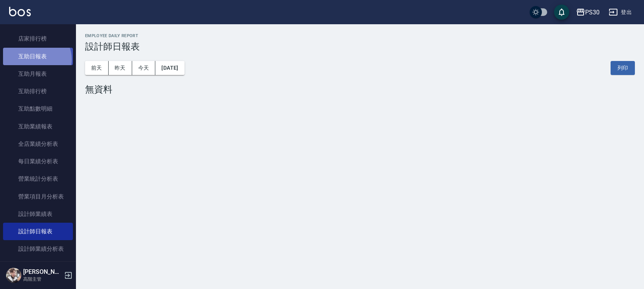 Image resolution: width=644 pixels, height=289 pixels. Describe the element at coordinates (593, 12) in the screenshot. I see `div: PS30` at that location.